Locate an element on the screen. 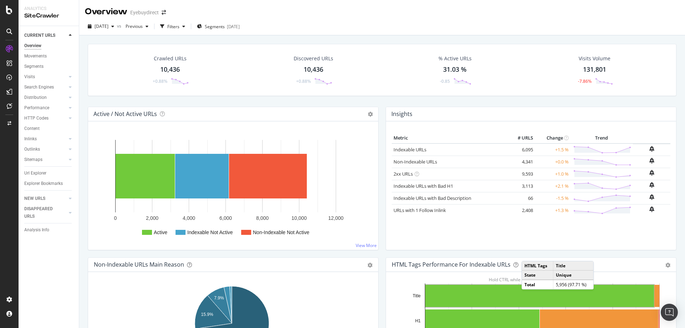 The width and height of the screenshot is (685, 328). td: Total is located at coordinates (537, 284).